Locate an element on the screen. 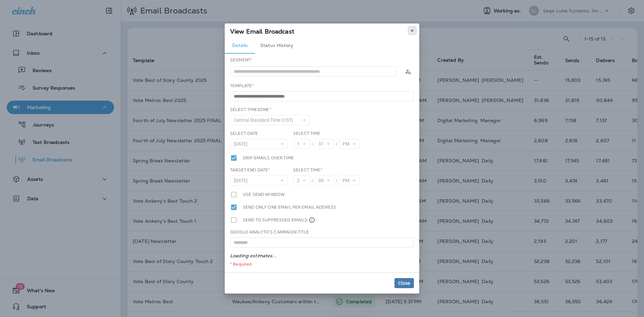 Image resolution: width=644 pixels, height=317 pixels. button: 00 is located at coordinates (324, 180).